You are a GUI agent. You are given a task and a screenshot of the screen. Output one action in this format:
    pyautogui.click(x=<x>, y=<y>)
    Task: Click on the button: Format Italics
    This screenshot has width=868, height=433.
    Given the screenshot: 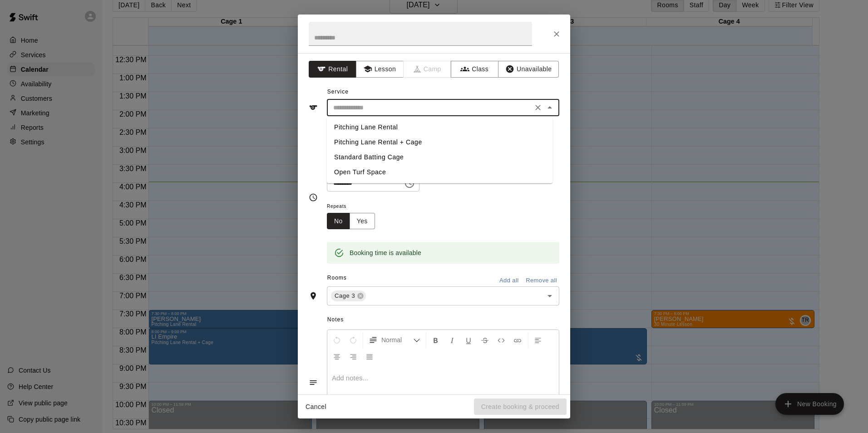 What is the action you would take?
    pyautogui.click(x=452, y=340)
    